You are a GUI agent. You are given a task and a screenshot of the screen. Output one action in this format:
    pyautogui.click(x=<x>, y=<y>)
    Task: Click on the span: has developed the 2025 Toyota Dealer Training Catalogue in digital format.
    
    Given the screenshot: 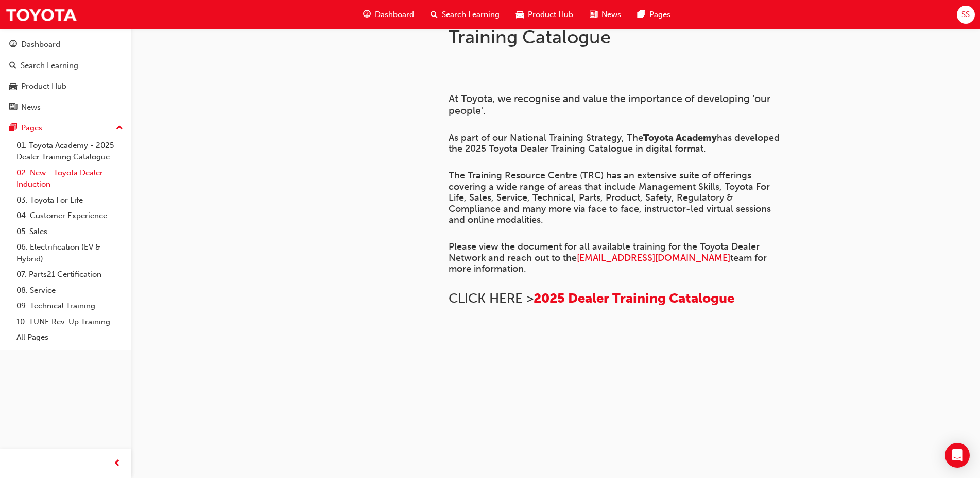 What is the action you would take?
    pyautogui.click(x=616, y=143)
    